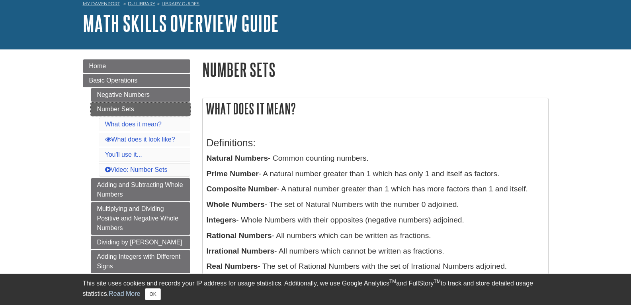  Describe the element at coordinates (153, 294) in the screenshot. I see `button: Close` at that location.